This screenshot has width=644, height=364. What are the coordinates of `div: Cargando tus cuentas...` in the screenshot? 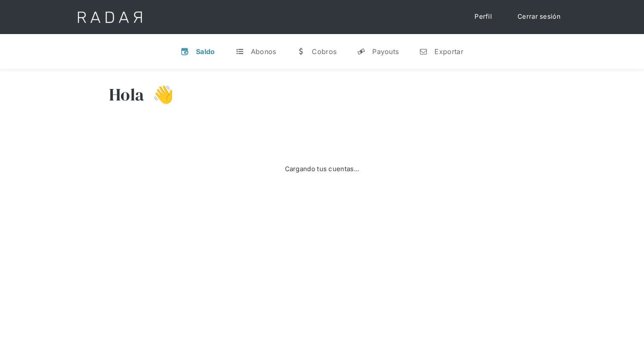 It's located at (322, 170).